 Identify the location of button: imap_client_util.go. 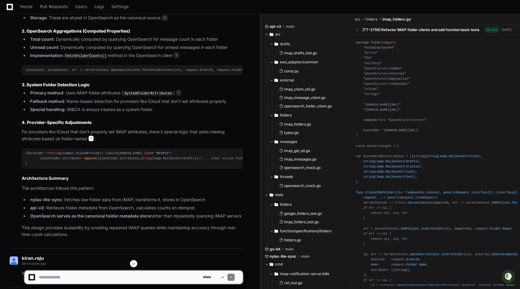
(309, 89).